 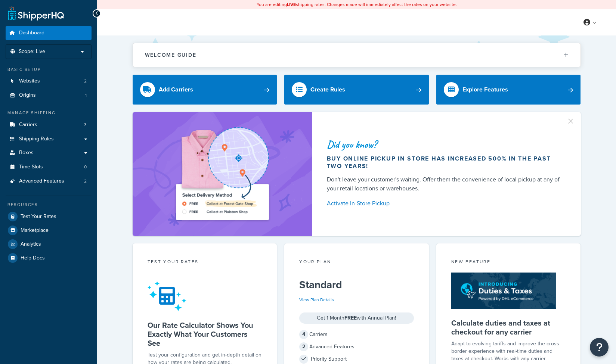 I want to click on a: Add Carriers, so click(x=205, y=90).